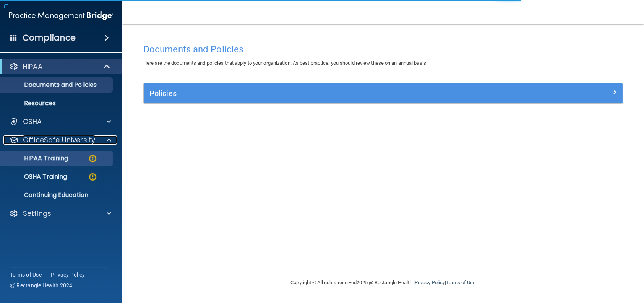 The width and height of the screenshot is (644, 303). I want to click on a: Settings, so click(60, 213).